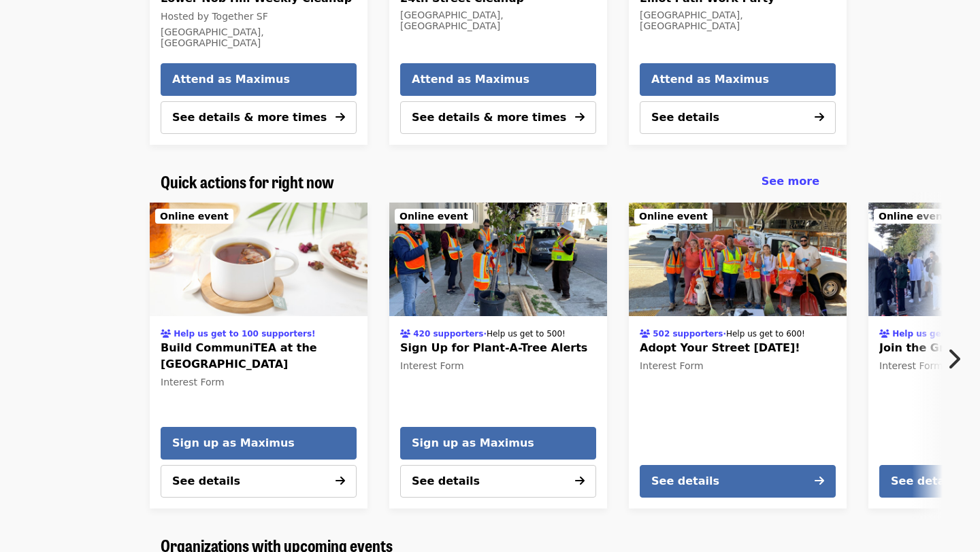  Describe the element at coordinates (447, 334) in the screenshot. I see `span: 420 supporters` at that location.